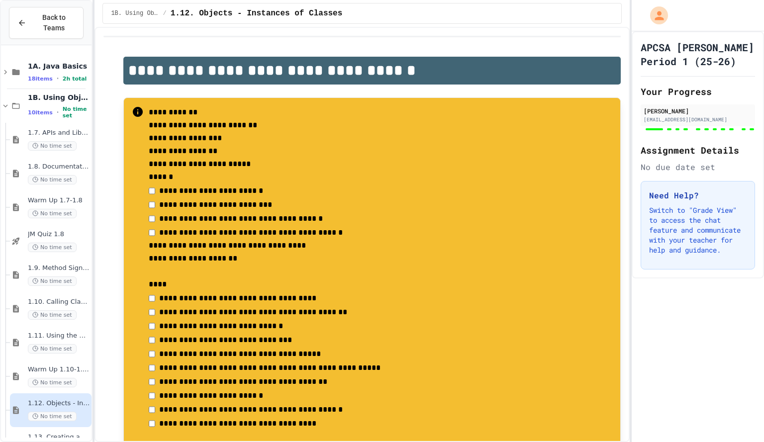 This screenshot has height=442, width=764. What do you see at coordinates (59, 66) in the screenshot?
I see `span: 1A. Java Basics` at bounding box center [59, 66].